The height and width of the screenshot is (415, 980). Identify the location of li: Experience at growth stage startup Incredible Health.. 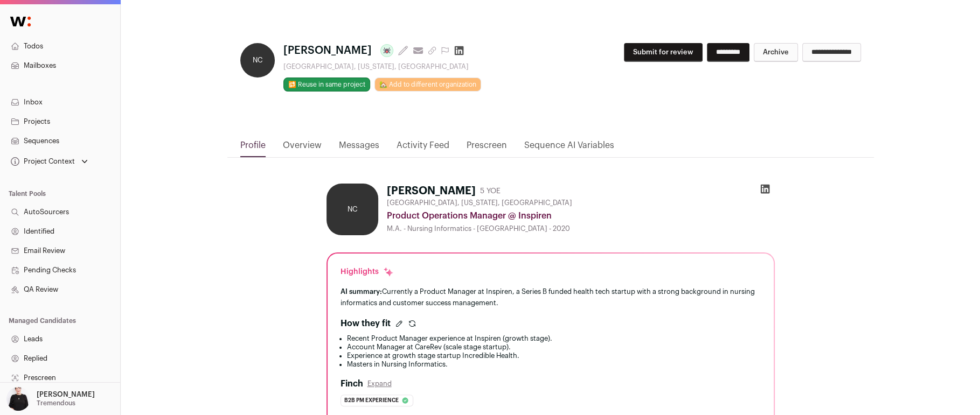
(554, 355).